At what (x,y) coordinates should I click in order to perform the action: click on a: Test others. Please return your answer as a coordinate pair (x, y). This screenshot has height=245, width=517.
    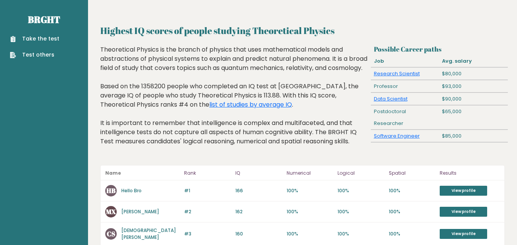
    Looking at the image, I should click on (34, 55).